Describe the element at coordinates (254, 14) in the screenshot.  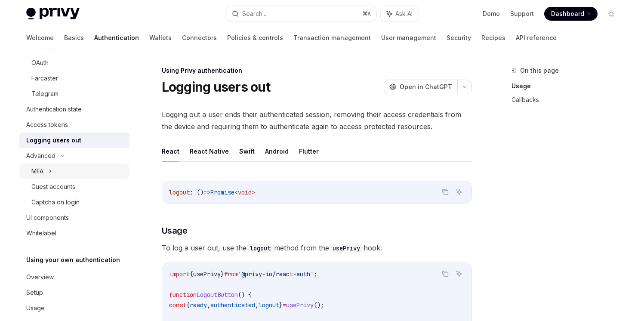
I see `div: Search...` at that location.